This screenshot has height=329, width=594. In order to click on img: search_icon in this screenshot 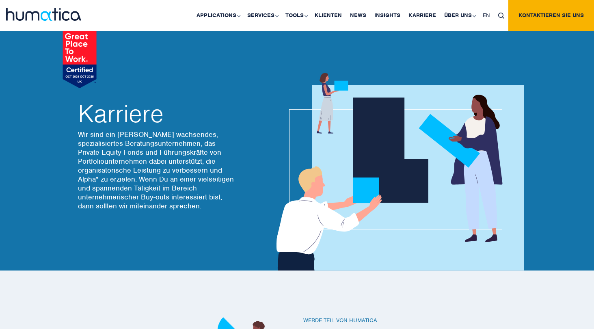, I will do `click(501, 15)`.